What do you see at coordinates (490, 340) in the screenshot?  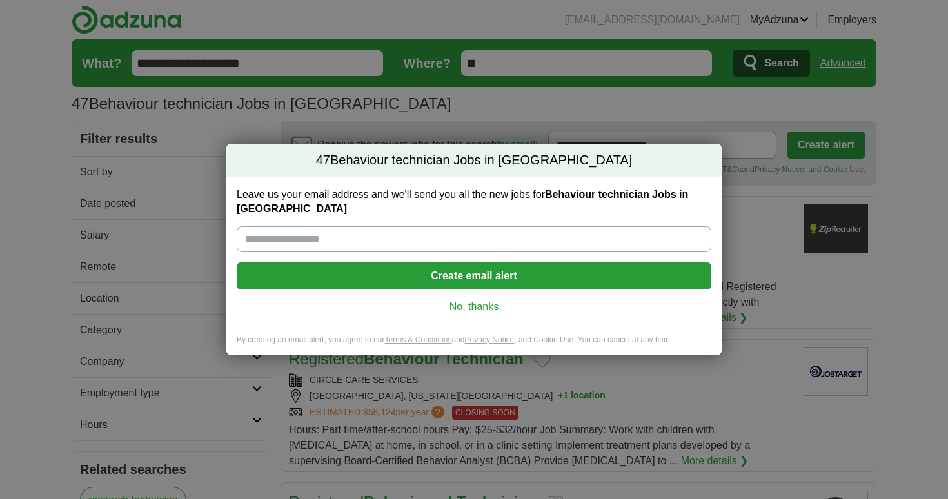 I see `a: Privacy Notice` at bounding box center [490, 340].